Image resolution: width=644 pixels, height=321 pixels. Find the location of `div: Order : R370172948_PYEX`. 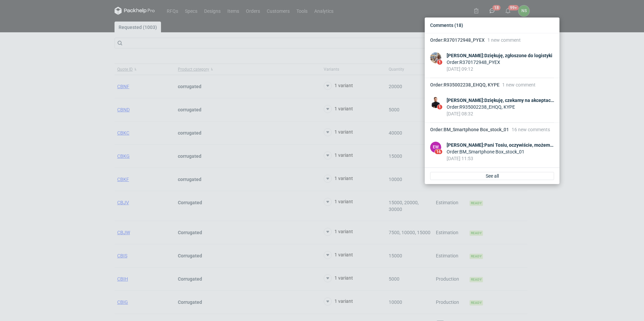

div: Order : R370172948_PYEX is located at coordinates (500, 62).